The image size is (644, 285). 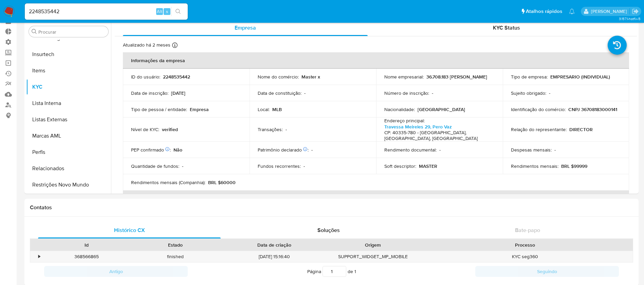 What do you see at coordinates (68, 103) in the screenshot?
I see `button: Lista Interna` at bounding box center [68, 103].